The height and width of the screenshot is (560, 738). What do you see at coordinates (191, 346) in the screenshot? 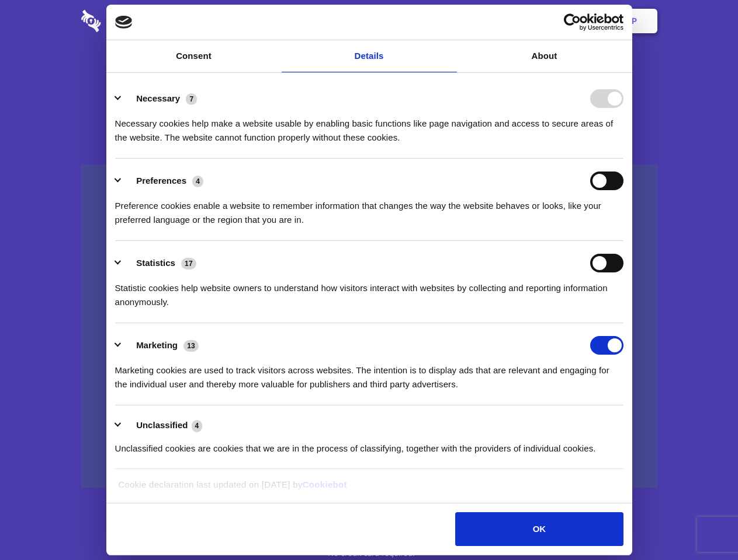
I see `span: 13` at bounding box center [191, 346].